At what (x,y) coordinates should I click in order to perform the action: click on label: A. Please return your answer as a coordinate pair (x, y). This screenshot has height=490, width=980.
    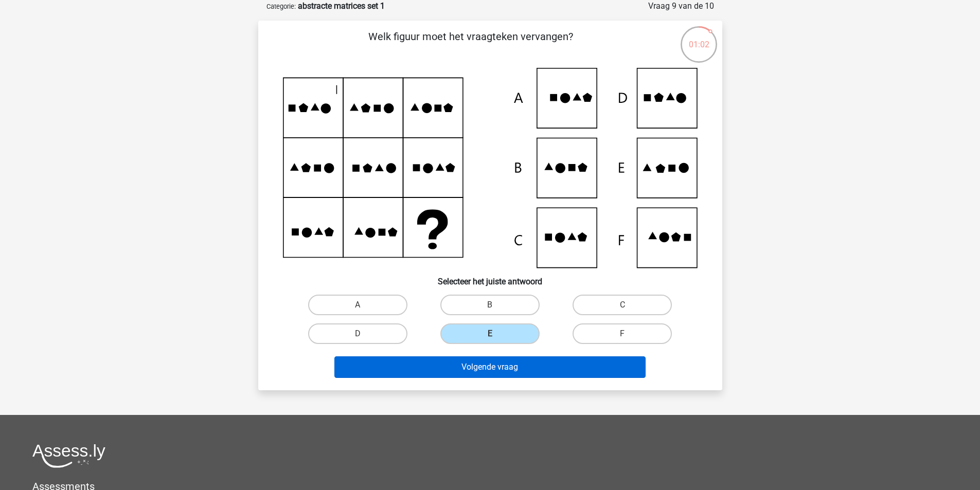
    Looking at the image, I should click on (357, 305).